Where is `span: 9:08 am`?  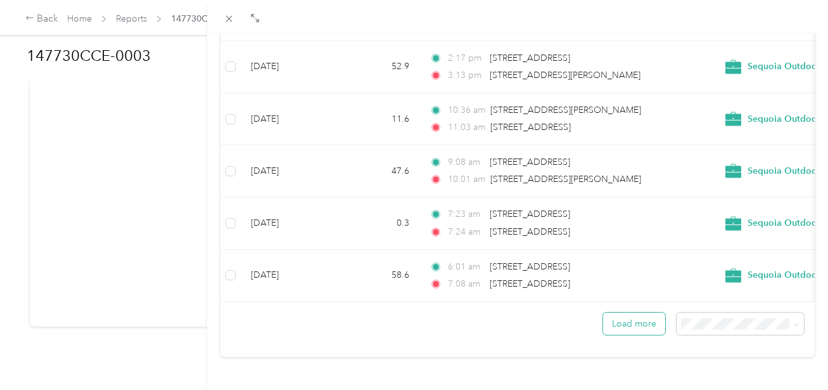
span: 9:08 am is located at coordinates (466, 162).